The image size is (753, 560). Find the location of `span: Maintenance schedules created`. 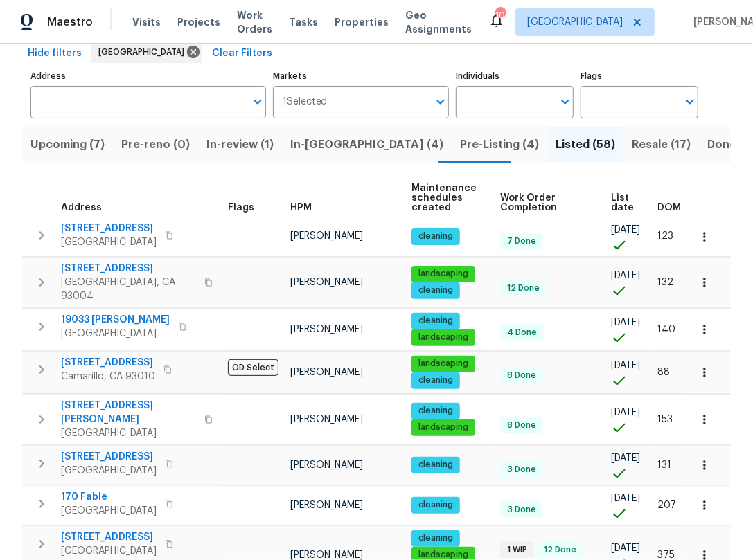

span: Maintenance schedules created is located at coordinates (444, 198).